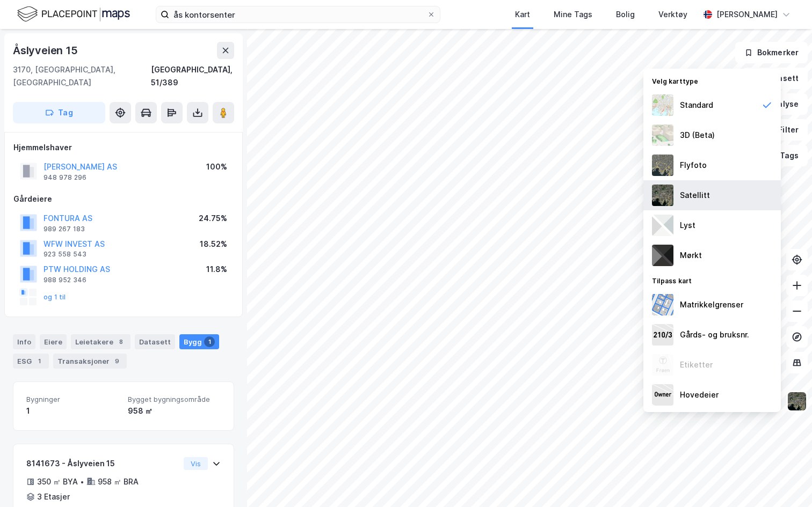 This screenshot has height=507, width=812. I want to click on img: luj3wr1y2y3+OchiMxRmMxRlscgabnMEmZ7DJGWxyBpucwSZnsMkZbHIGm5zBJmewyRlscgabnMEmZ7DJGWxyBpucwSZnsMkZ..., so click(663, 226).